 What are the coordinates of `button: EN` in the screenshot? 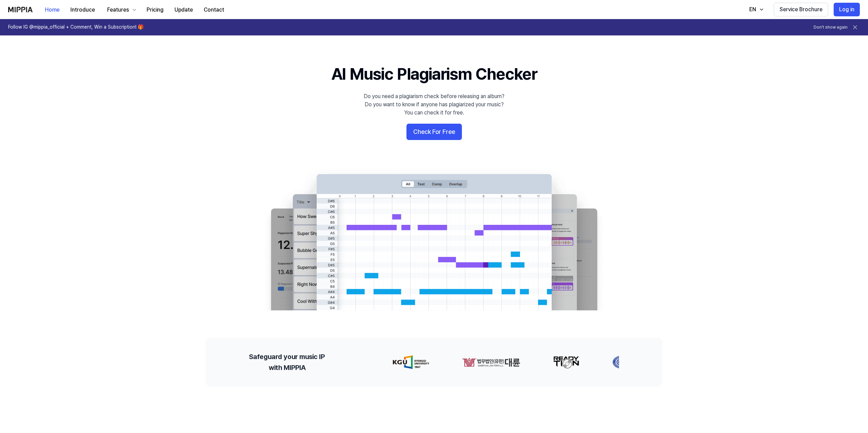 It's located at (755, 10).